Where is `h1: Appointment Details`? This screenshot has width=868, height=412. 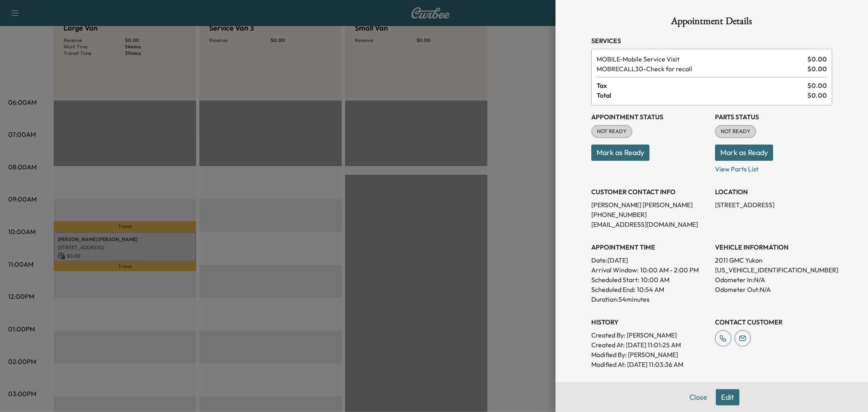 h1: Appointment Details is located at coordinates (712, 23).